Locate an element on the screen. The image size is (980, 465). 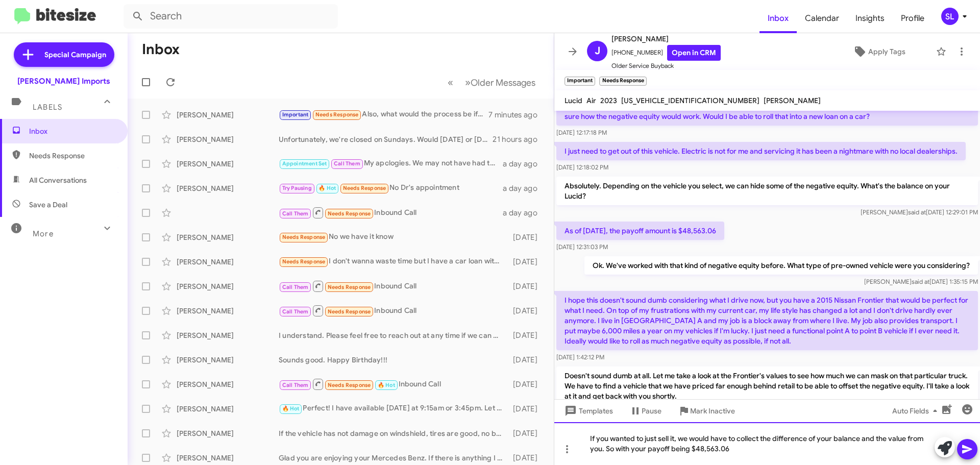
div: 7 minutes ago is located at coordinates (517, 115).